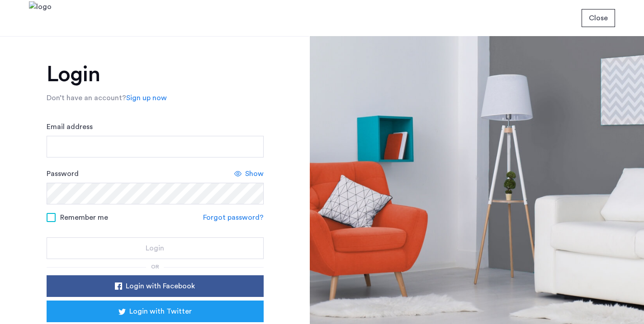  What do you see at coordinates (155, 267) in the screenshot?
I see `span: or` at bounding box center [155, 267].